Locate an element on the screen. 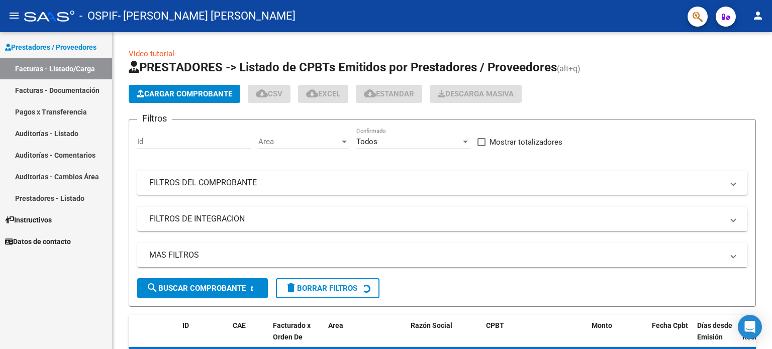 The height and width of the screenshot is (349, 772). span: CSV is located at coordinates (269, 94).